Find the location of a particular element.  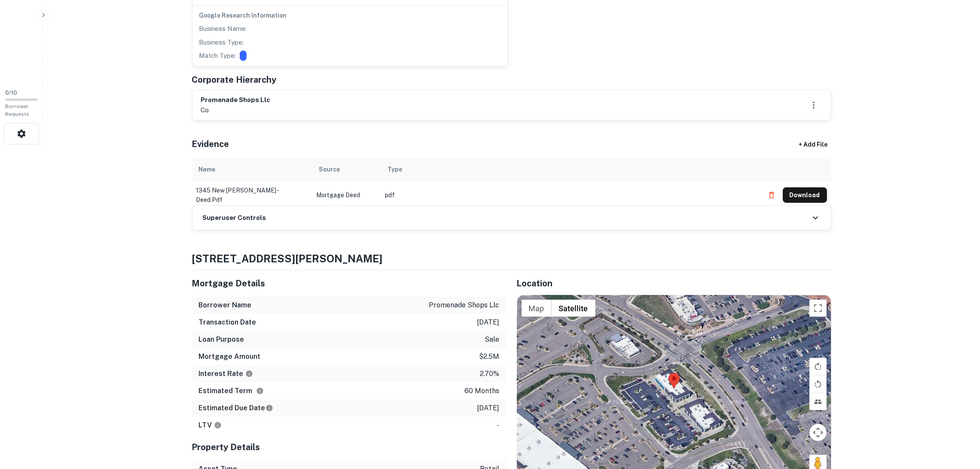

p: Business Name: is located at coordinates (223, 29).